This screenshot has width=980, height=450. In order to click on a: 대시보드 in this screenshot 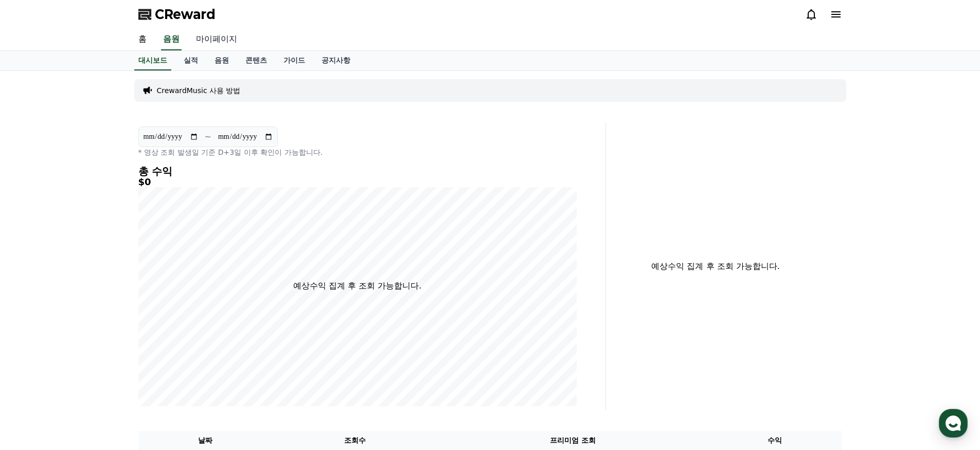, I will do `click(153, 60)`.